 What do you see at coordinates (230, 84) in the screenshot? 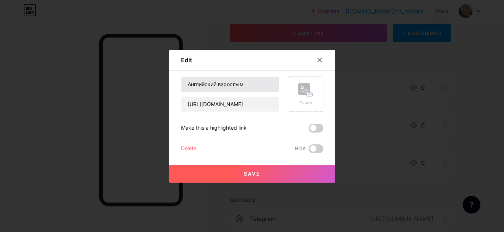
I see `input: Title` at bounding box center [230, 84].